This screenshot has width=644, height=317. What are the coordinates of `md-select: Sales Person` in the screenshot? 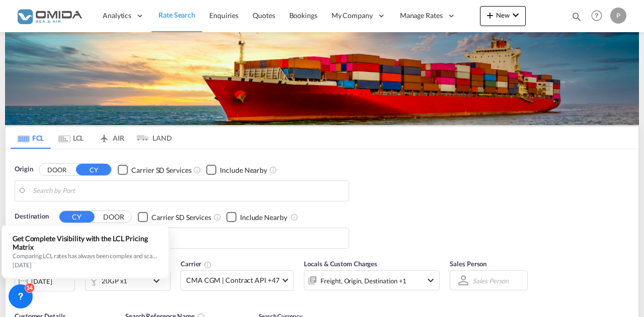 It's located at (490, 281).